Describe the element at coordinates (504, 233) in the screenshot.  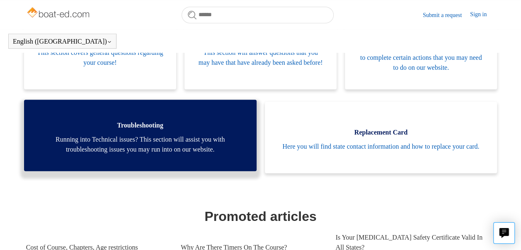
I see `button: Live chat` at that location.